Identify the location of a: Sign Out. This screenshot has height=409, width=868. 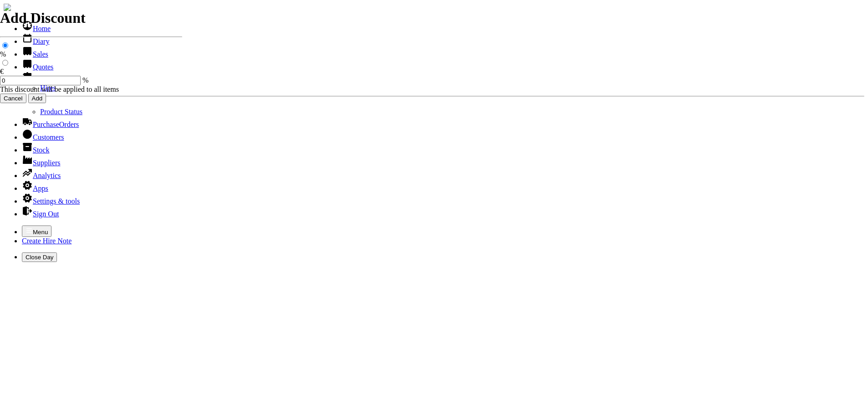
(40, 214).